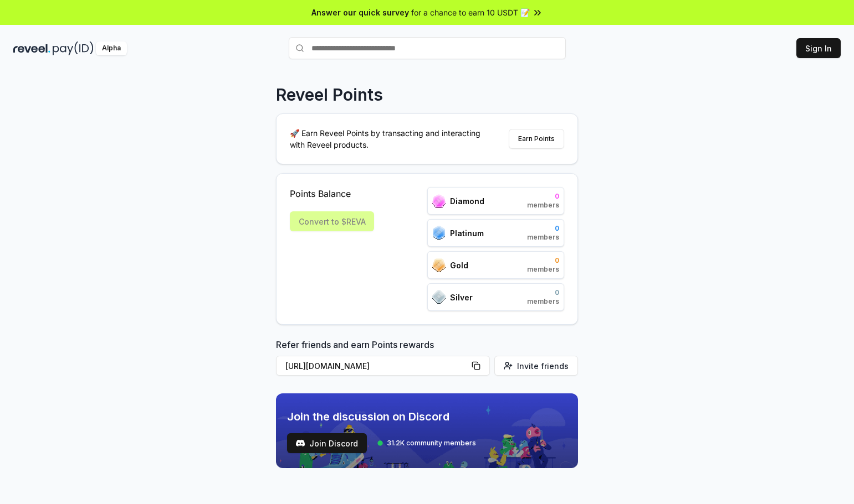 This screenshot has width=854, height=504. Describe the element at coordinates (31, 48) in the screenshot. I see `img: reveel_dark` at that location.